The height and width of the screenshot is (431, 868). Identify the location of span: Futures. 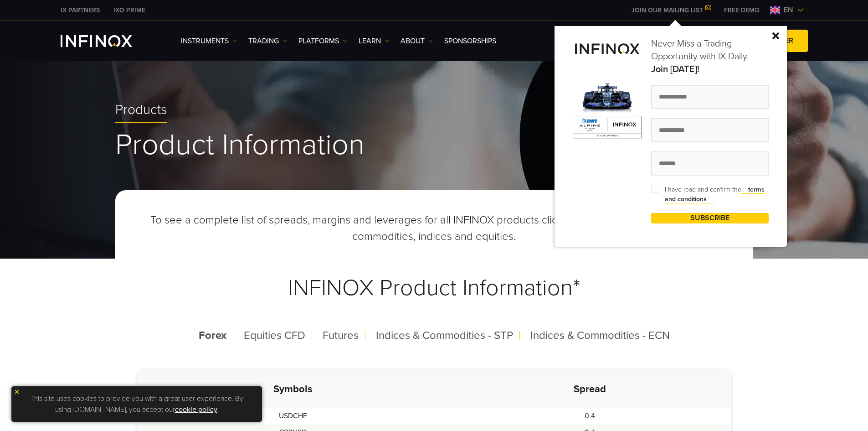
(340, 335).